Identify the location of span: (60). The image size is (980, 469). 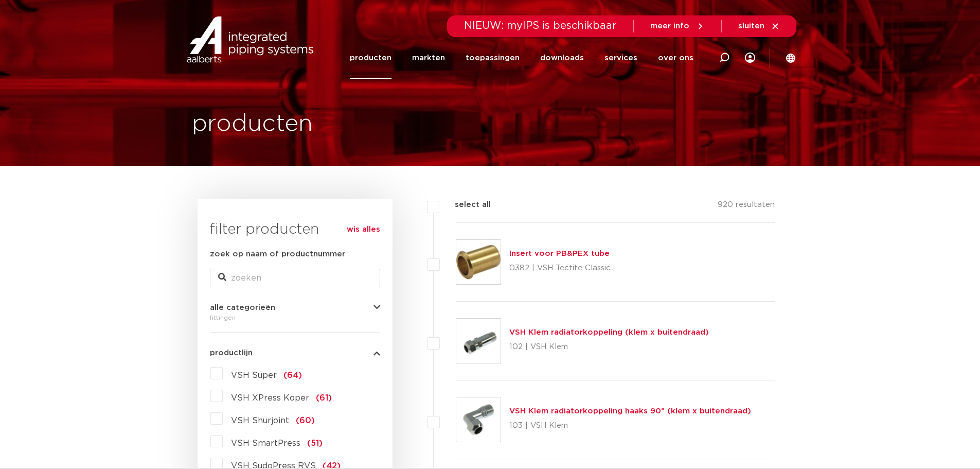
(305, 420).